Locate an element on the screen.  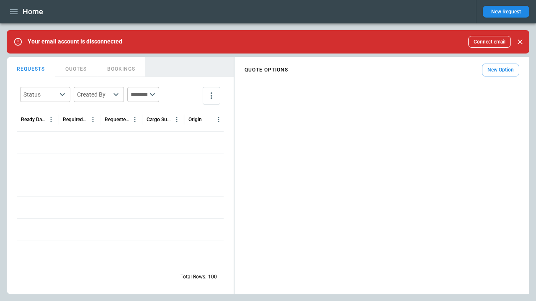
div: Requested Route is located at coordinates (117, 120).